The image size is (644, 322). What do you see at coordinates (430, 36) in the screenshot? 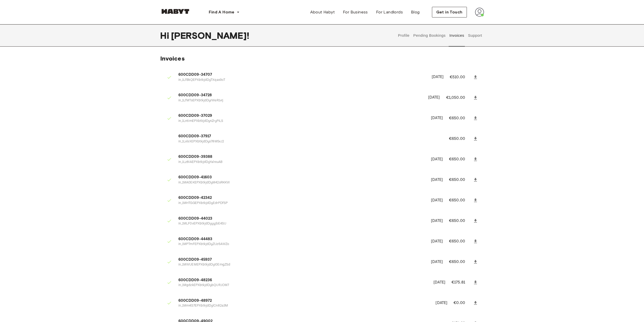
I see `button: Pending Bookings` at bounding box center [430, 36].